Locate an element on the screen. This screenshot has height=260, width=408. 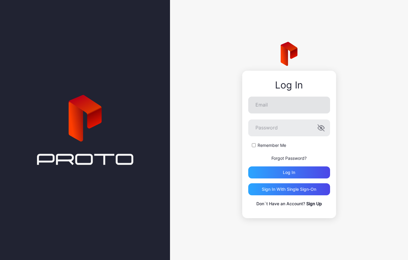
div: Log in is located at coordinates (289, 172).